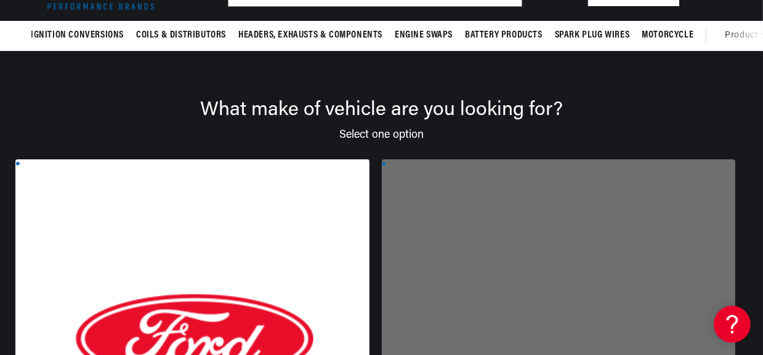 This screenshot has width=763, height=355. Describe the element at coordinates (424, 35) in the screenshot. I see `summary: Engine Swaps` at that location.